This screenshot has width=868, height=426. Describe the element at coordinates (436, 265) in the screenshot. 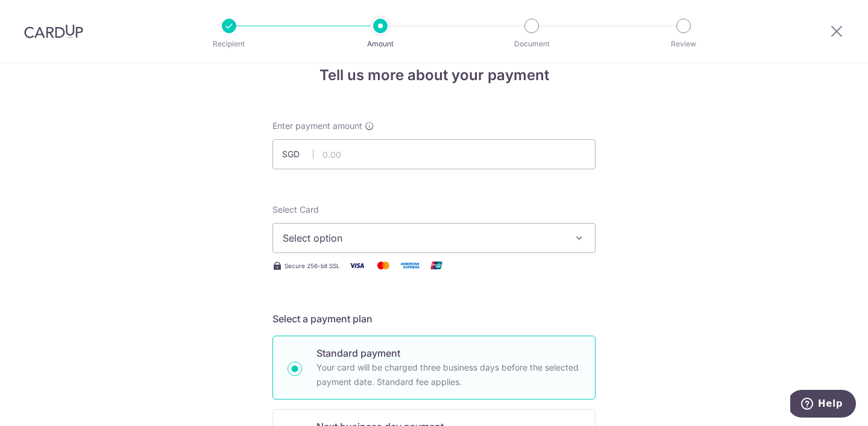

I see `img: Union Pay` at that location.